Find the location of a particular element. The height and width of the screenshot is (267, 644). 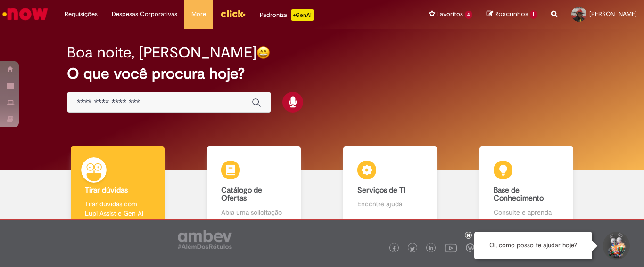

h2: O que você procura hoje? is located at coordinates (322, 74).